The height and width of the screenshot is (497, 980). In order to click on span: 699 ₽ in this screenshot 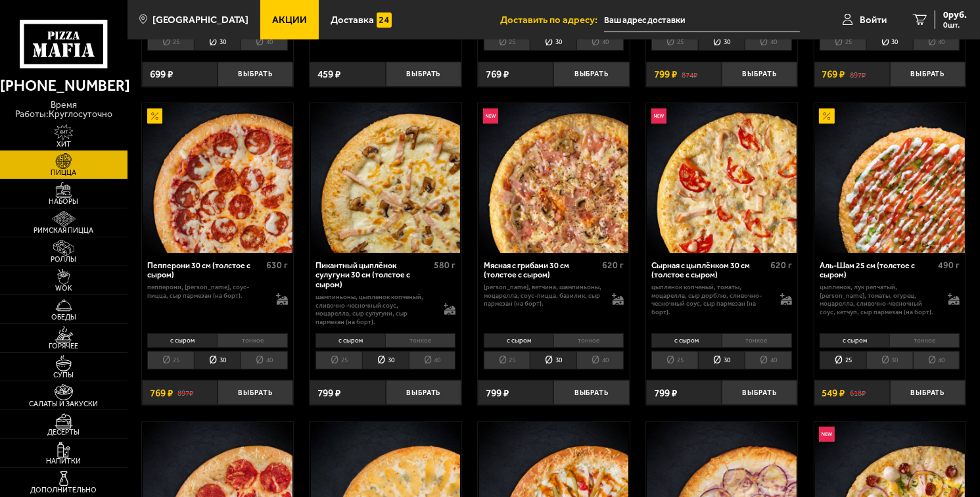, I will do `click(161, 74)`.